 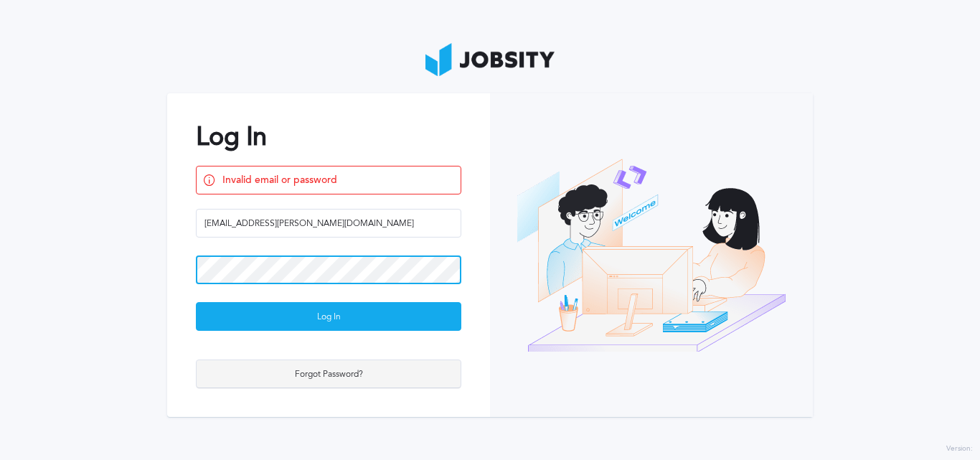 I want to click on button: Log In, so click(x=329, y=316).